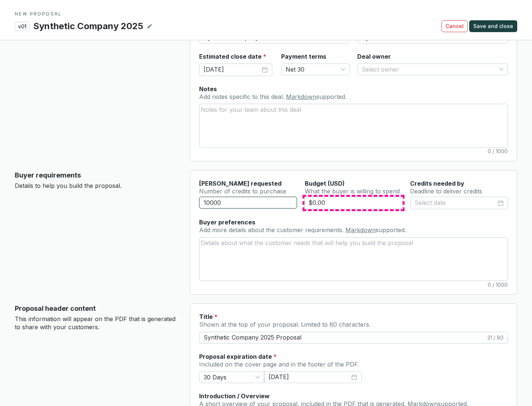 This screenshot has width=532, height=406. Describe the element at coordinates (455, 27) in the screenshot. I see `button: Cancel` at that location.